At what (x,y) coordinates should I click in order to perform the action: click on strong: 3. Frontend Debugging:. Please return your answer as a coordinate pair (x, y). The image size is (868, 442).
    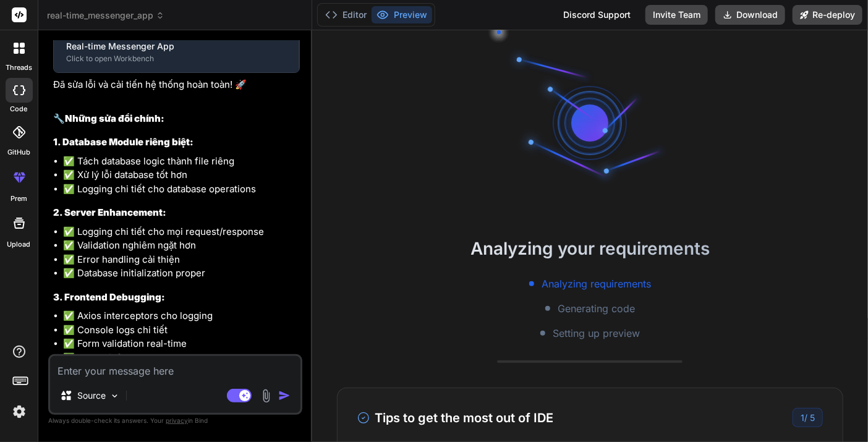
    Looking at the image, I should click on (109, 297).